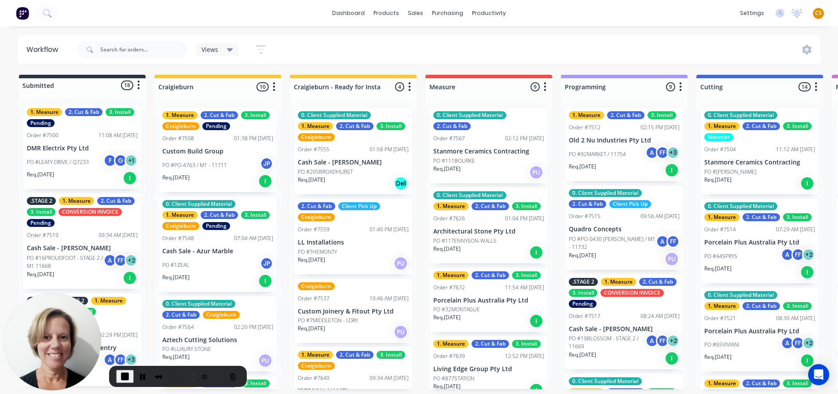 The image size is (838, 394). I want to click on p: PO #205BROADHURST, so click(325, 172).